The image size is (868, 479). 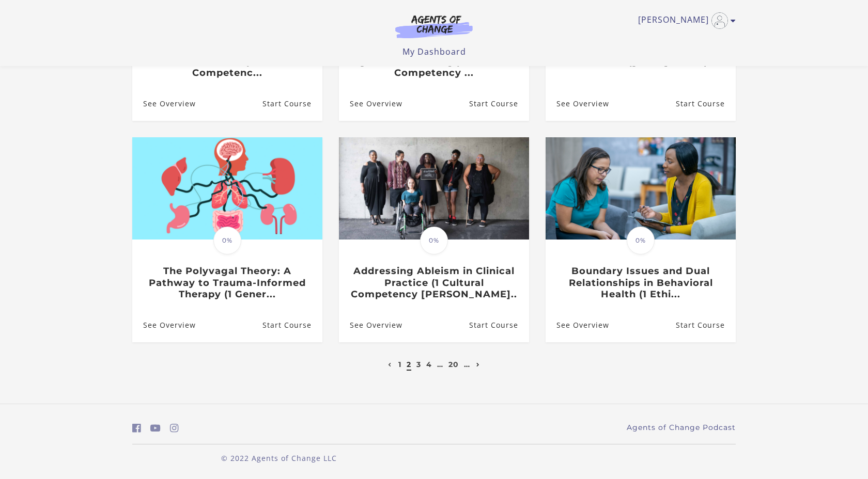 What do you see at coordinates (227, 283) in the screenshot?
I see `h3: The Polyvagal Theory: A Pathway to Trauma-Informed Therapy (1 Gener...` at bounding box center [227, 283].